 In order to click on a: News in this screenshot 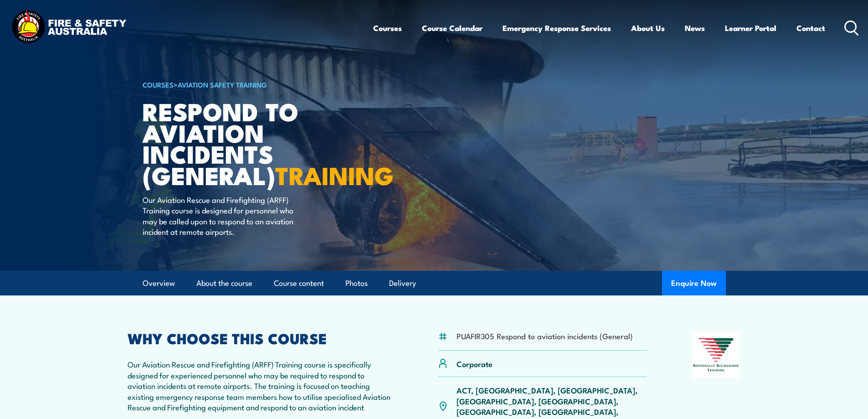, I will do `click(695, 28)`.